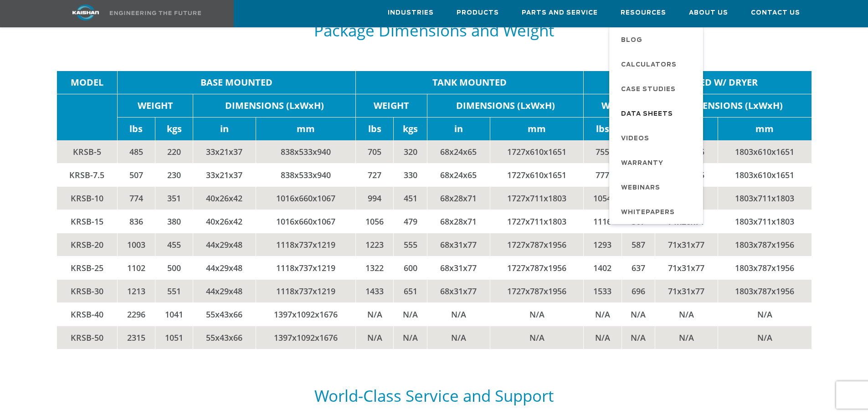 Image resolution: width=868 pixels, height=415 pixels. Describe the element at coordinates (225, 268) in the screenshot. I see `td: 44x29x48` at that location.